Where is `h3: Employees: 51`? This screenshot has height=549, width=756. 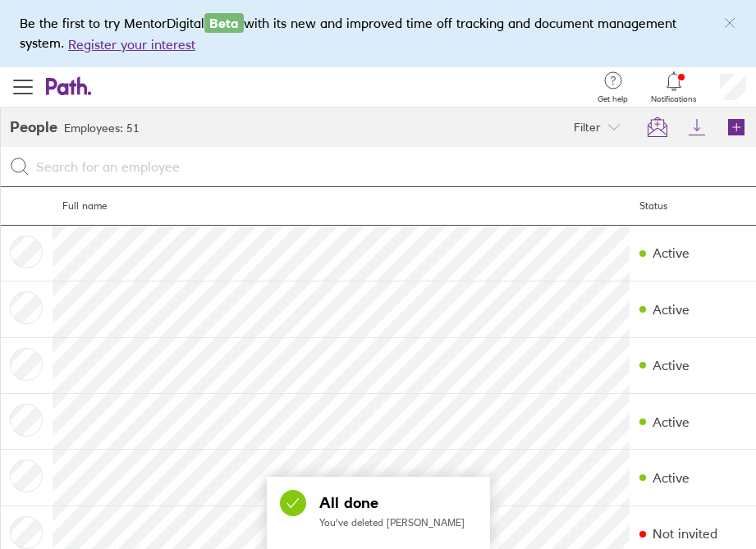 h3: Employees: 51 is located at coordinates (102, 128).